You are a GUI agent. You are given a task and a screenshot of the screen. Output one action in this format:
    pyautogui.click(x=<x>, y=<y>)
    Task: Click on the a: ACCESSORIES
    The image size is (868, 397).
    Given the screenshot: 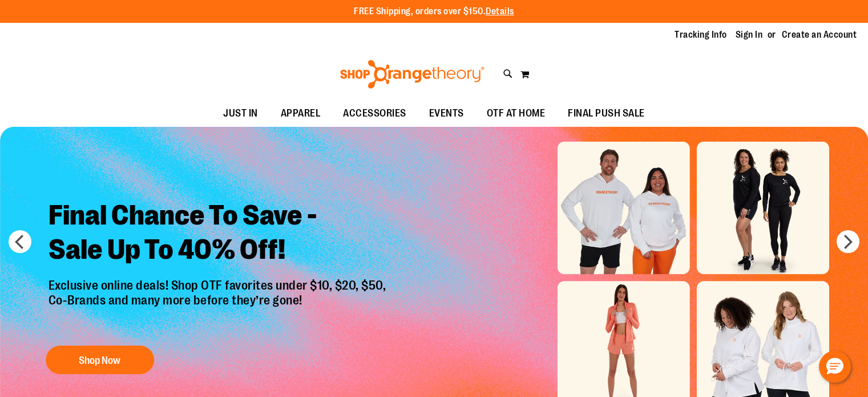 What is the action you would take?
    pyautogui.click(x=375, y=114)
    